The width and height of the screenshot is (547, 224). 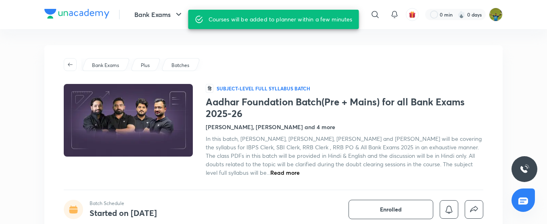 I want to click on img: ttu, so click(x=524, y=169).